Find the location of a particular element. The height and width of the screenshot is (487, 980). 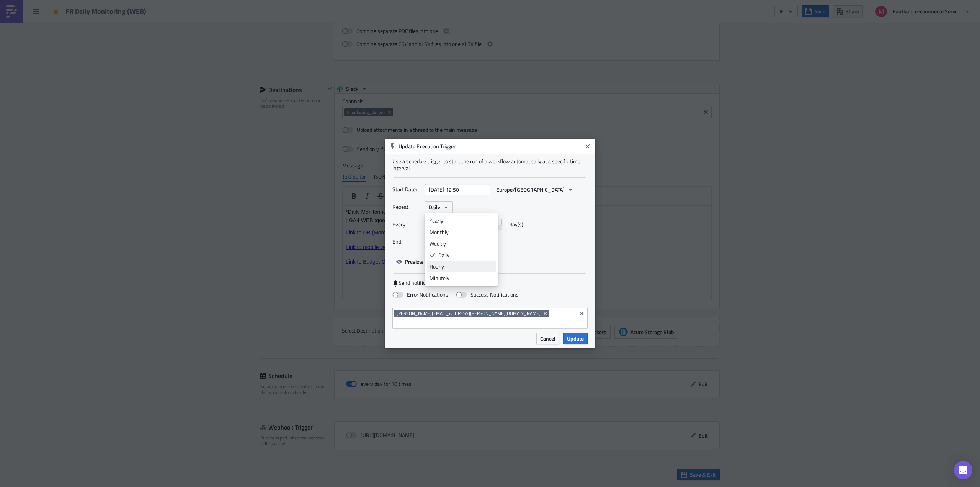

label: End: is located at coordinates (407, 242).